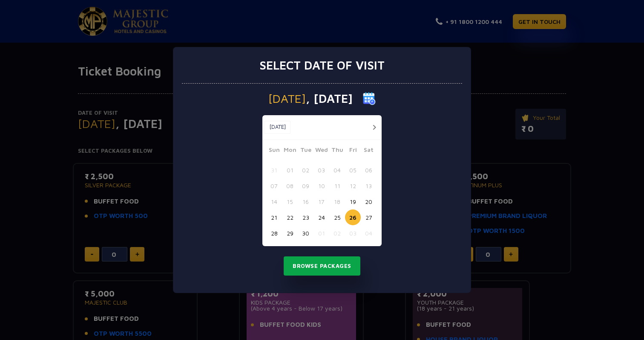 This screenshot has height=340, width=644. What do you see at coordinates (368, 201) in the screenshot?
I see `button: 20` at bounding box center [368, 201].